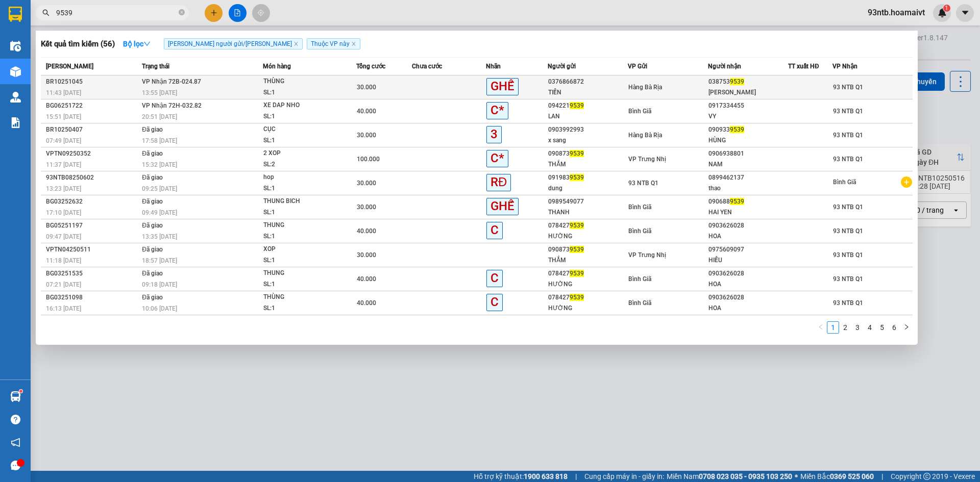 This screenshot has width=980, height=482. Describe the element at coordinates (588, 141) in the screenshot. I see `div: x sang` at that location.